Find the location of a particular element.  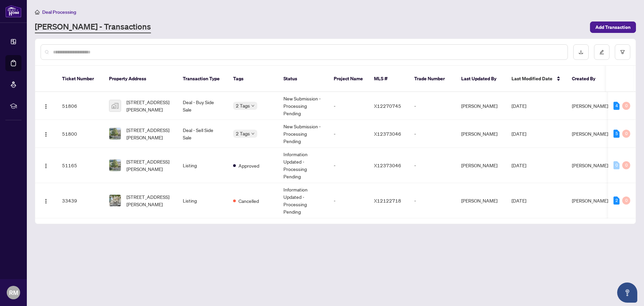

span: Approved is located at coordinates (249, 166).